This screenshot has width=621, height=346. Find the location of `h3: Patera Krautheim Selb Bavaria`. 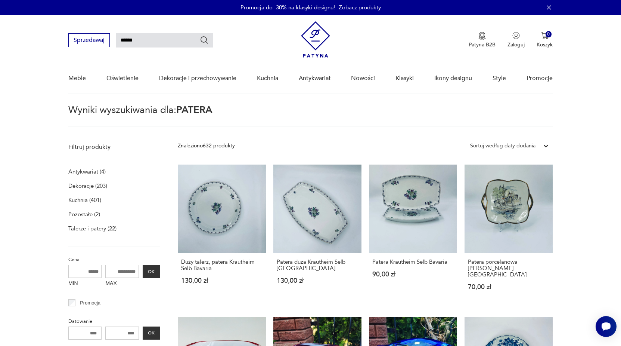

h3: Patera Krautheim Selb Bavaria is located at coordinates (413, 261).